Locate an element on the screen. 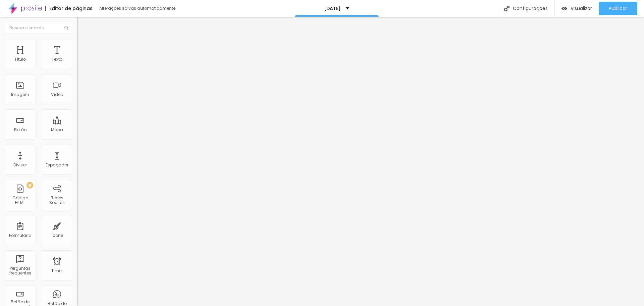 The image size is (644, 306). input: Buscar elemento is located at coordinates (39, 28).